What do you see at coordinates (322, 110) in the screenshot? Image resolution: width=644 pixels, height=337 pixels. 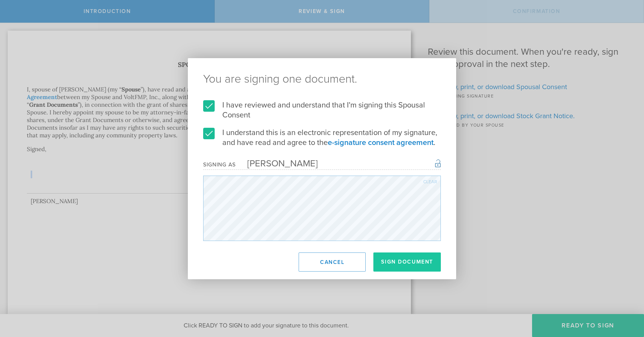 I see `label: I have reviewed and understand that I'm signing this Spousal Consent` at bounding box center [322, 110].